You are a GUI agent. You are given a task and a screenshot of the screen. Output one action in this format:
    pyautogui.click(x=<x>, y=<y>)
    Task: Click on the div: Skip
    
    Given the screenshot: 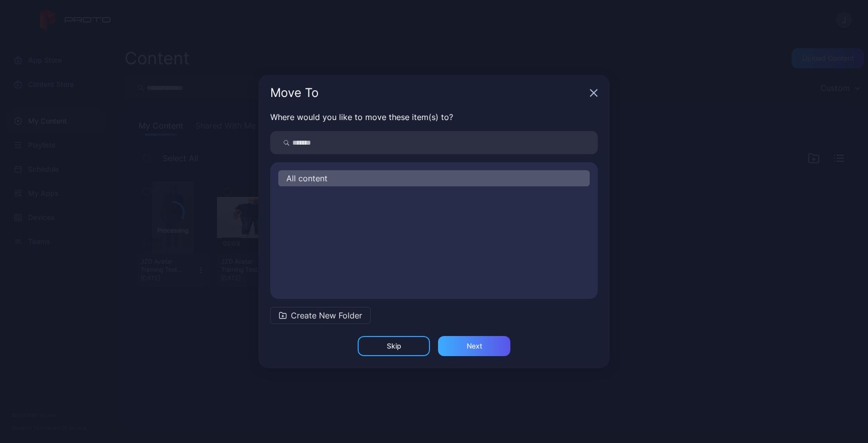 What is the action you would take?
    pyautogui.click(x=394, y=346)
    